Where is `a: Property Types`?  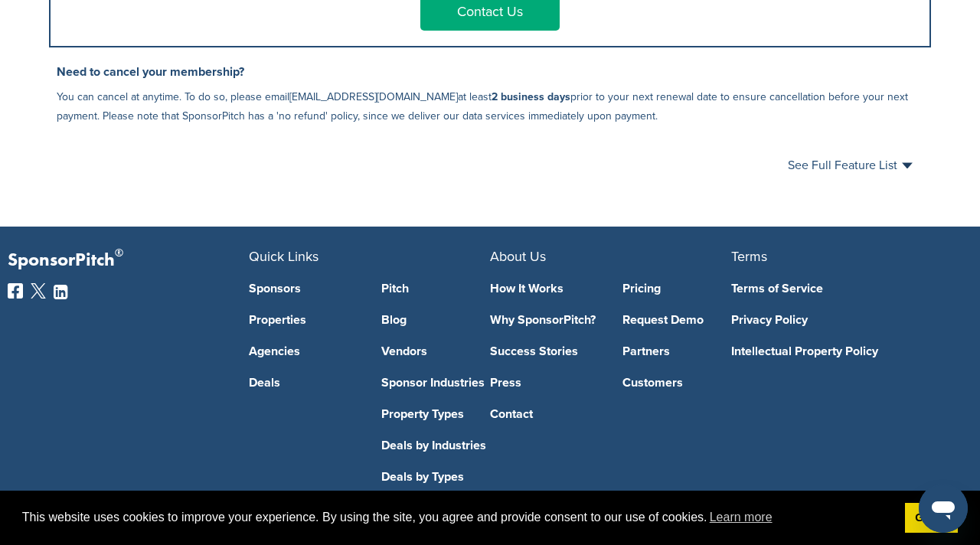 a: Property Types is located at coordinates (435, 415).